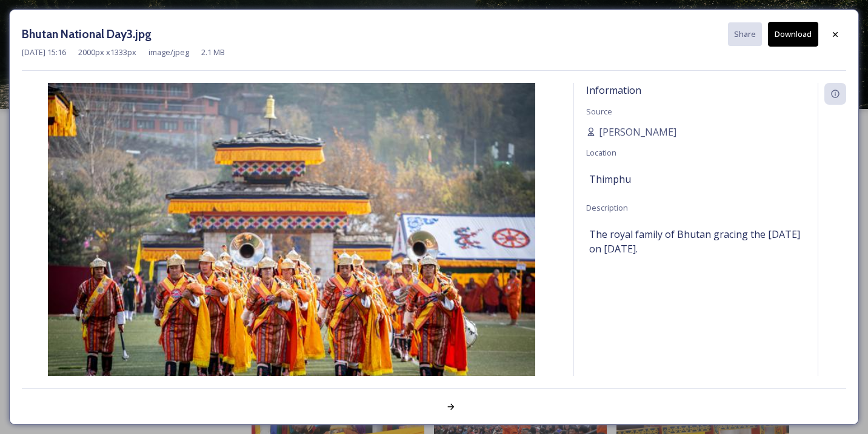 The image size is (868, 434). I want to click on span: 2000 px x 1333 px, so click(108, 52).